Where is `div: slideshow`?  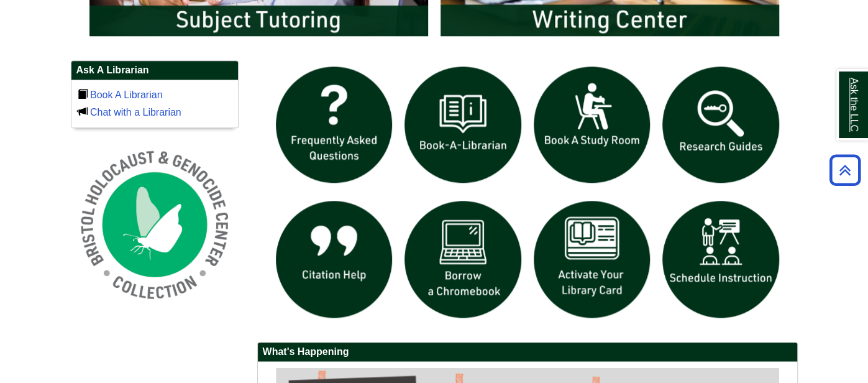
div: slideshow is located at coordinates (527, 195).